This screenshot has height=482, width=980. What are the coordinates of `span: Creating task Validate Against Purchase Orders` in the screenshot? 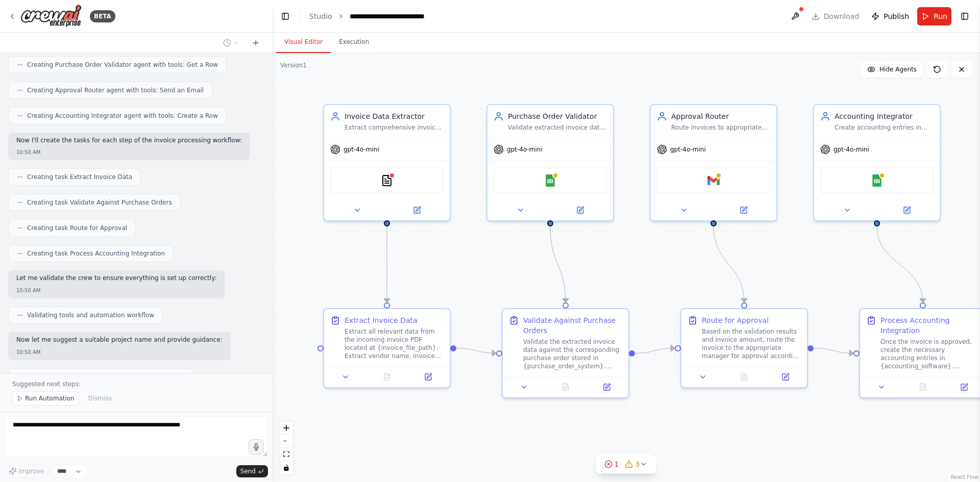 It's located at (100, 203).